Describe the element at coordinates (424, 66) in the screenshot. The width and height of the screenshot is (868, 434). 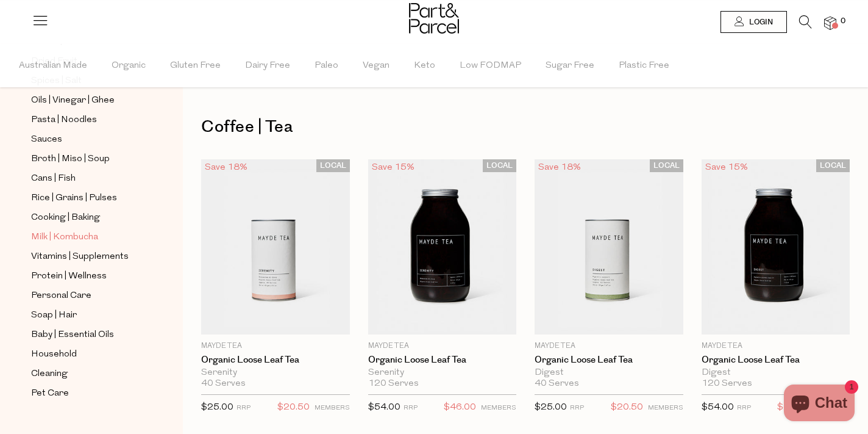
I see `span: Keto` at that location.